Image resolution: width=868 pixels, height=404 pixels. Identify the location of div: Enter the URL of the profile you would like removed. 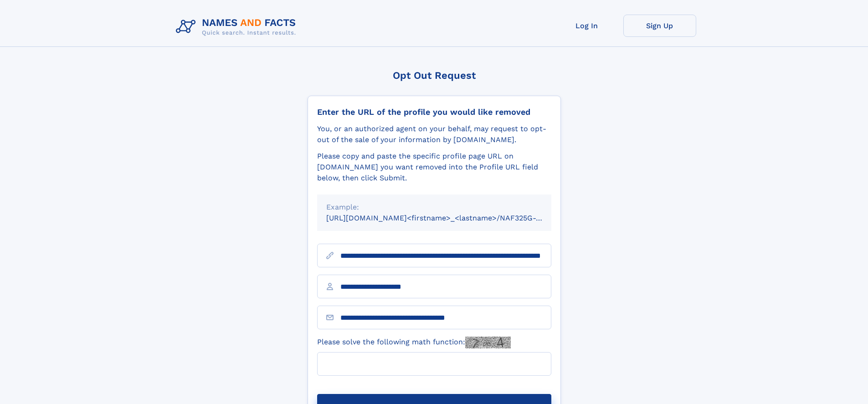
(435, 112).